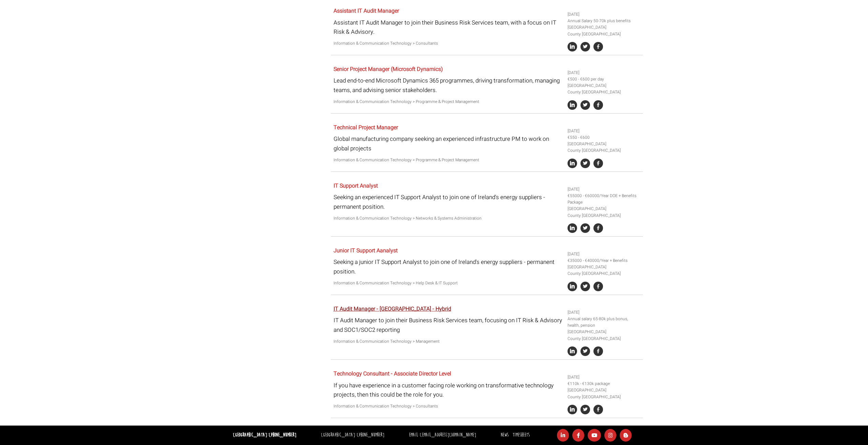 The image size is (868, 445). Describe the element at coordinates (448, 325) in the screenshot. I see `p: IT Audit Manager to join their Business Risk Services team, focusing on IT Risk & Advisory and SO...` at that location.